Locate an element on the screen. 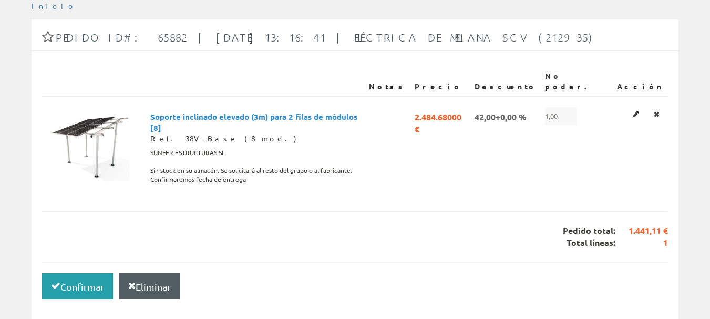  font: Precio is located at coordinates (438, 86).